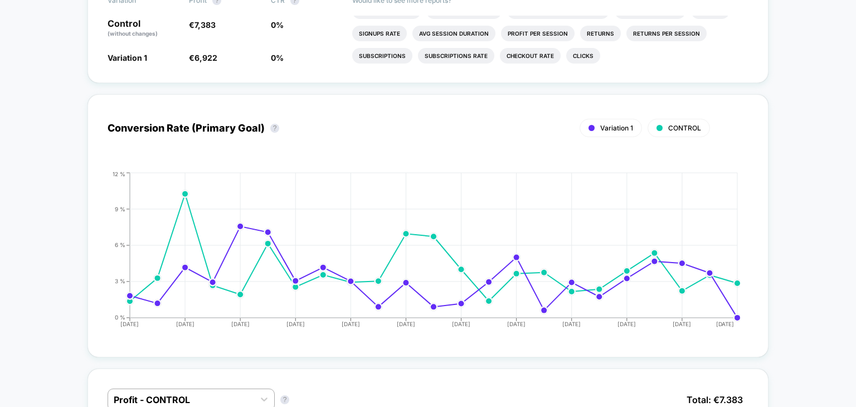 The image size is (856, 407). I want to click on li: Checkout Rate, so click(530, 56).